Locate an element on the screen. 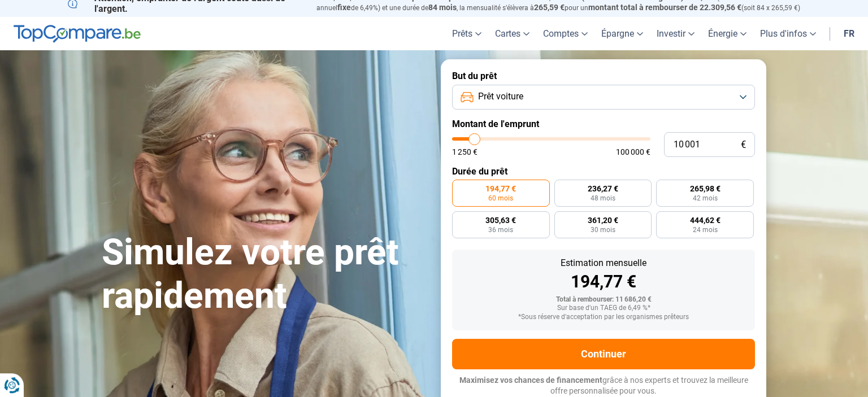  label: Montant de l'emprunt is located at coordinates (604, 124).